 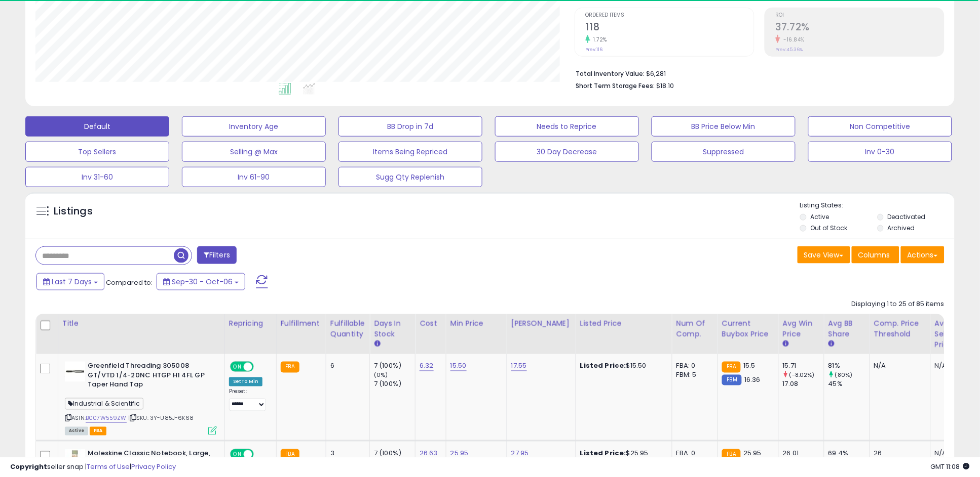 I want to click on a: B007W559ZW, so click(x=106, y=419).